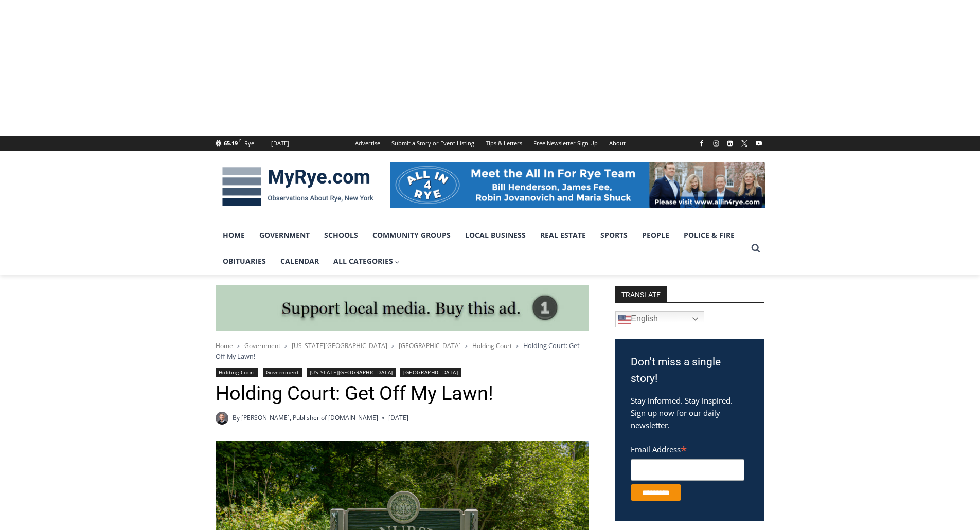  I want to click on a: People, so click(656, 235).